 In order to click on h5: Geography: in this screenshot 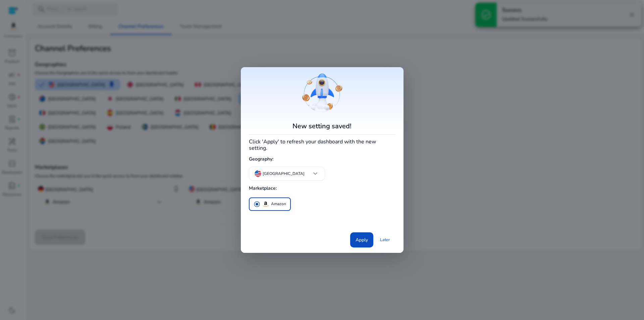, I will do `click(322, 159)`.